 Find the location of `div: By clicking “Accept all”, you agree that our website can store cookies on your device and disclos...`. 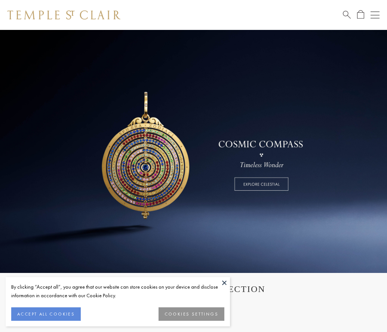

div: By clicking “Accept all”, you agree that our website can store cookies on your device and disclos... is located at coordinates (118, 291).